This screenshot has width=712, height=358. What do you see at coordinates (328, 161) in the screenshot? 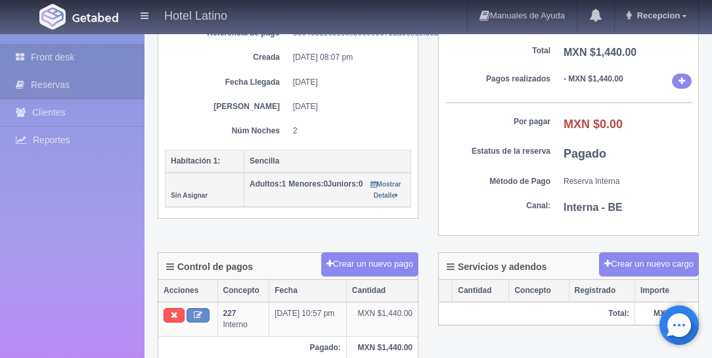
I see `th: Sencilla` at bounding box center [328, 161].